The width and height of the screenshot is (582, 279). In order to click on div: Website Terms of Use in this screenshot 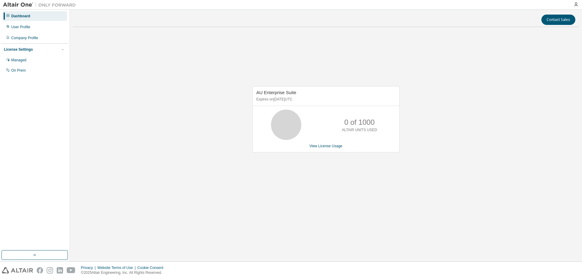, I will do `click(117, 268)`.